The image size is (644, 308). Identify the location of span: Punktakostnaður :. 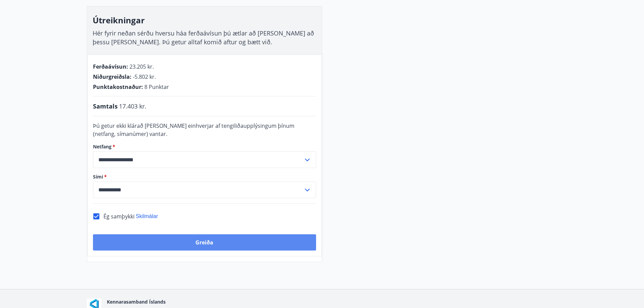
(118, 87).